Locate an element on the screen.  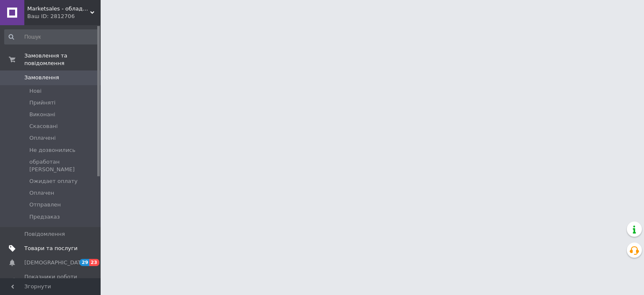
div: Ваш ID: 2812706 is located at coordinates (64, 17).